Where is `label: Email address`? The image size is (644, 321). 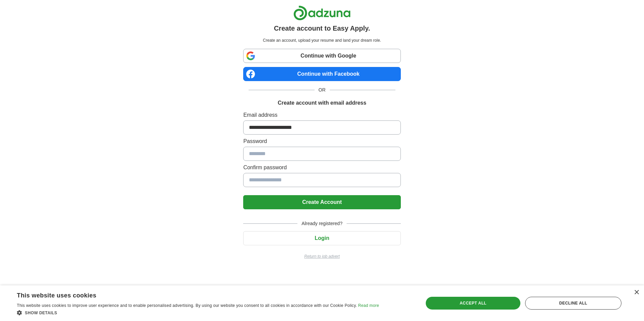 label: Email address is located at coordinates (321, 115).